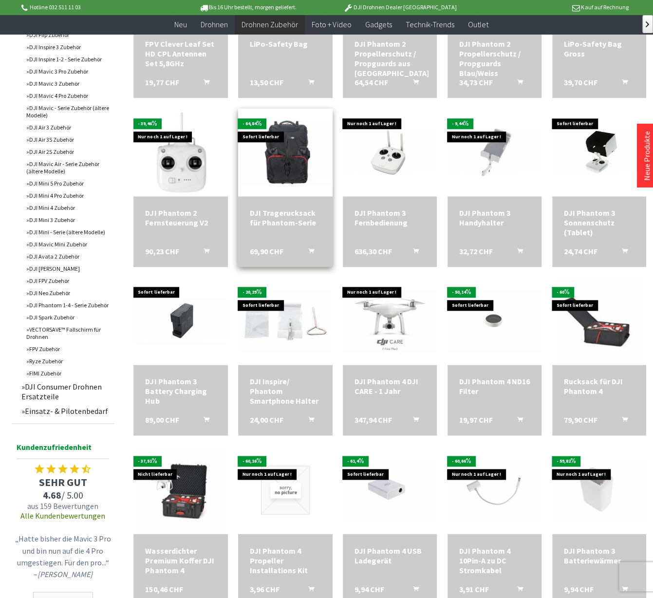 This screenshot has height=598, width=653. What do you see at coordinates (494, 58) in the screenshot?
I see `a: DJI Phantom 2 Propellerschutz / Propguards Blau/Weiss 34,73 CHF In den Warenkorb` at bounding box center [494, 58].